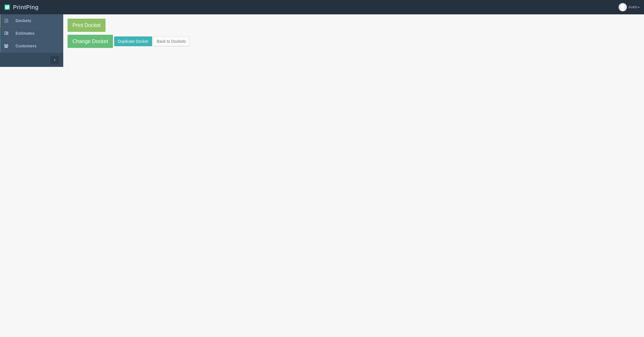 Image resolution: width=644 pixels, height=337 pixels. Describe the element at coordinates (26, 46) in the screenshot. I see `span: Customers` at that location.